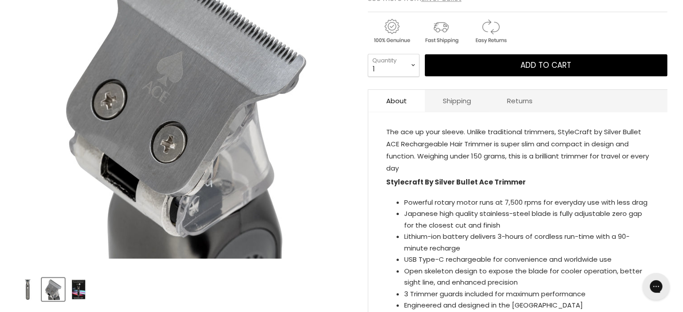 This screenshot has width=683, height=312. I want to click on img: returns.gif, so click(490, 31).